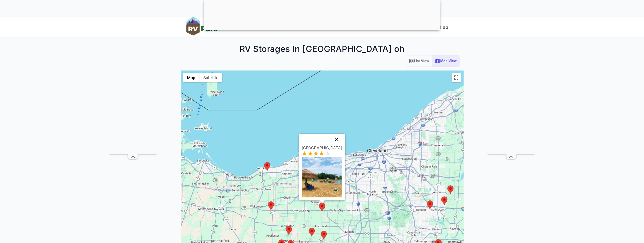  What do you see at coordinates (202, 27) in the screenshot?
I see `a: RVParx Logo` at bounding box center [202, 27].